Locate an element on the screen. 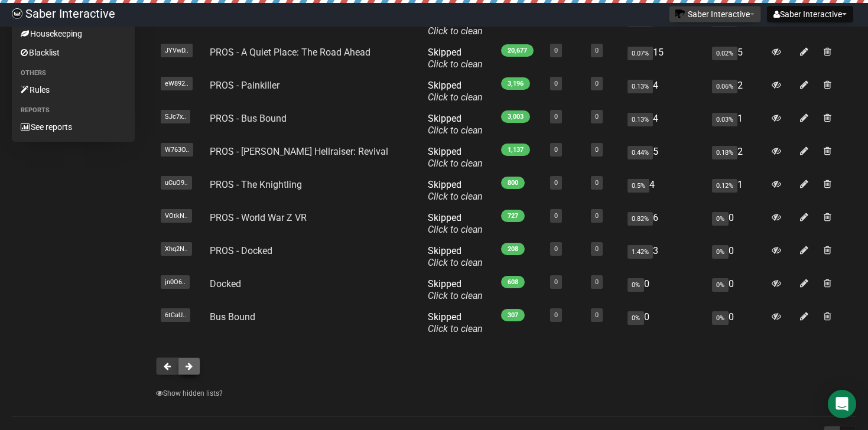 This screenshot has height=430, width=868. span: 1,137 is located at coordinates (515, 149).